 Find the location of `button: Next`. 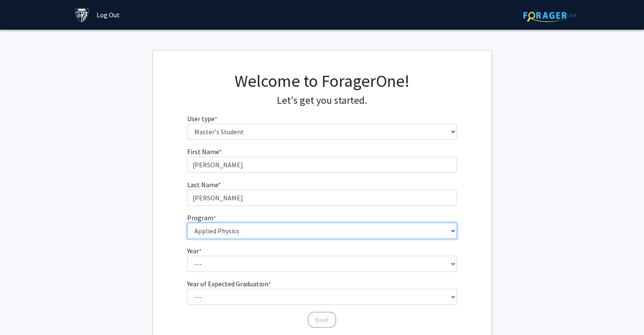

button: Next is located at coordinates (322, 320).